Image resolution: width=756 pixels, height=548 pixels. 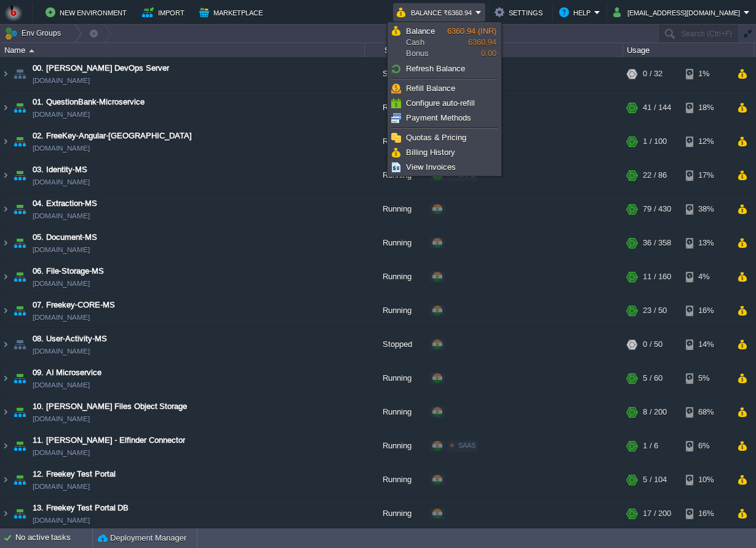 I want to click on a: 03. Identity-MS, so click(x=59, y=170).